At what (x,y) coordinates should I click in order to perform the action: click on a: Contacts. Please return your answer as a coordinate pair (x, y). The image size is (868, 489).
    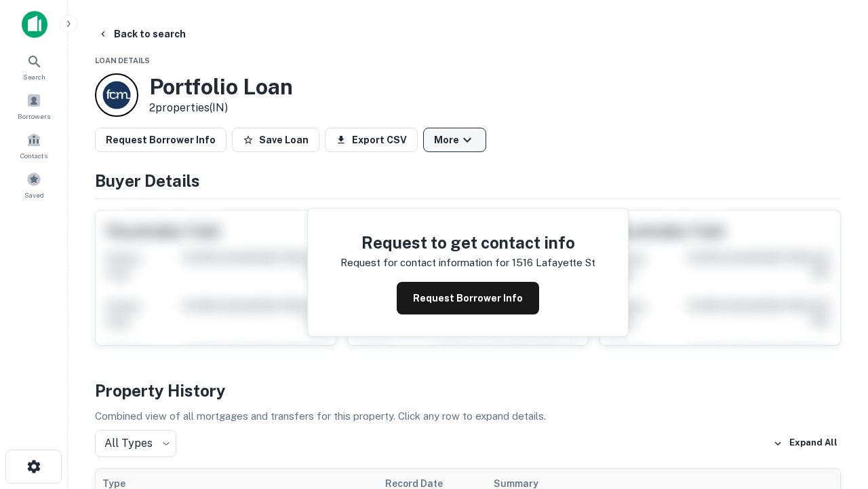
    Looking at the image, I should click on (34, 146).